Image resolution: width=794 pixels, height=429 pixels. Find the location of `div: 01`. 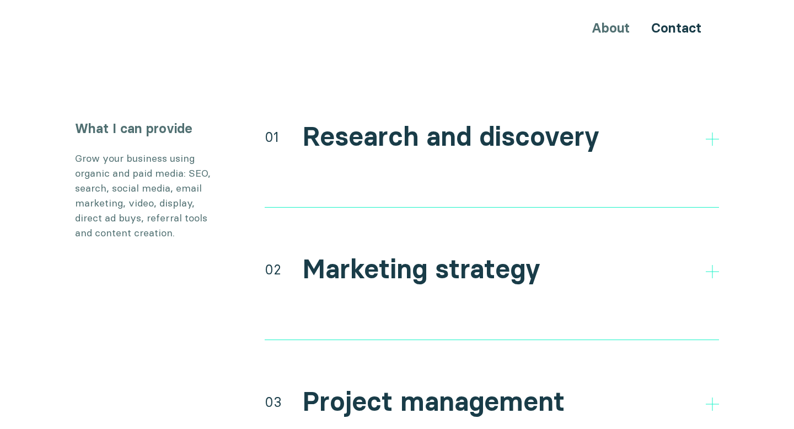

div: 01 is located at coordinates (272, 137).